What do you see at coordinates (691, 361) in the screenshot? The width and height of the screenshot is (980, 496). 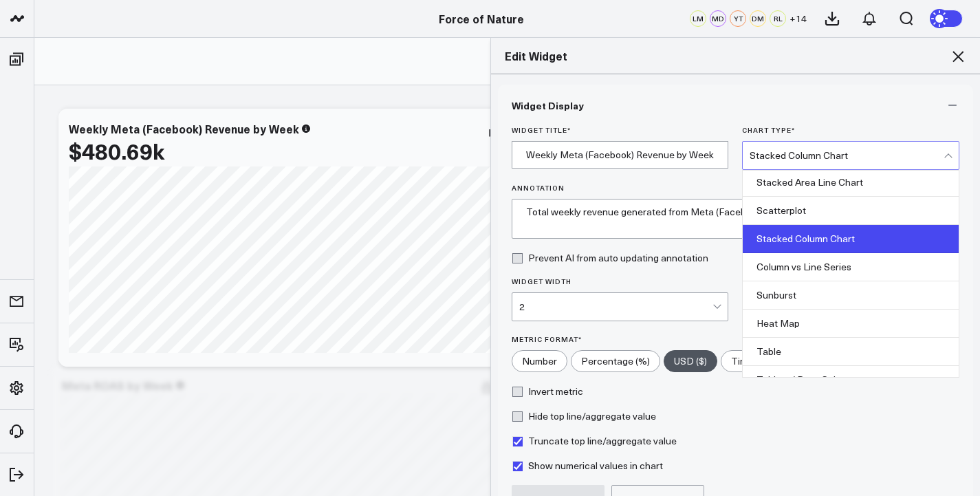 I see `label: USD ($)` at bounding box center [691, 361].